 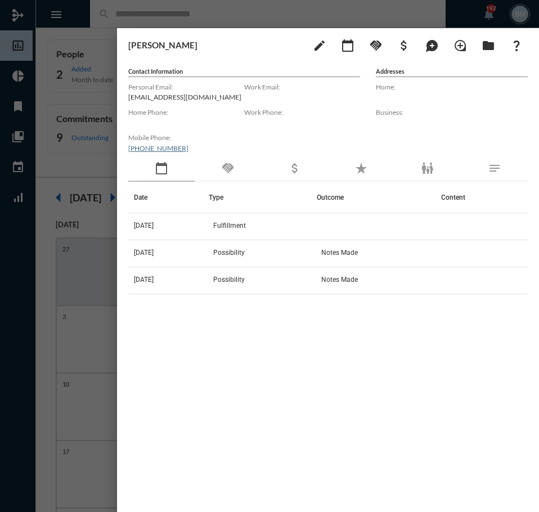 I want to click on mat-icon: star_rate, so click(x=361, y=168).